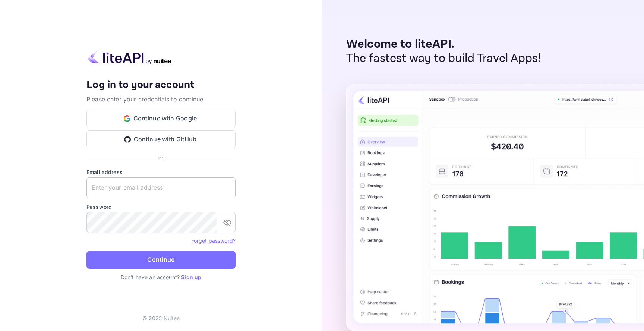 The height and width of the screenshot is (331, 644). Describe the element at coordinates (161, 139) in the screenshot. I see `button: Continue with GitHub` at that location.